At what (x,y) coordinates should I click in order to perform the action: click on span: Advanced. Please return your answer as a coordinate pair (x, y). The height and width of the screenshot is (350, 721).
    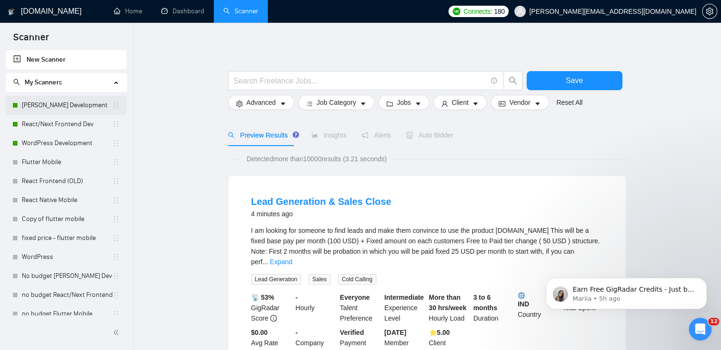
    Looking at the image, I should click on (261, 102).